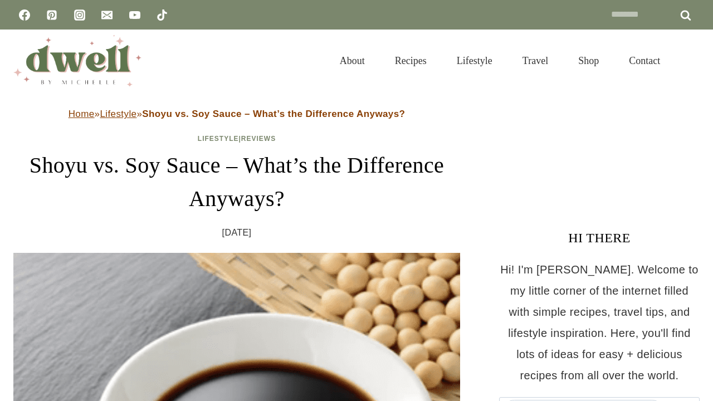 The height and width of the screenshot is (401, 713). Describe the element at coordinates (259, 139) in the screenshot. I see `a: Reviews` at that location.